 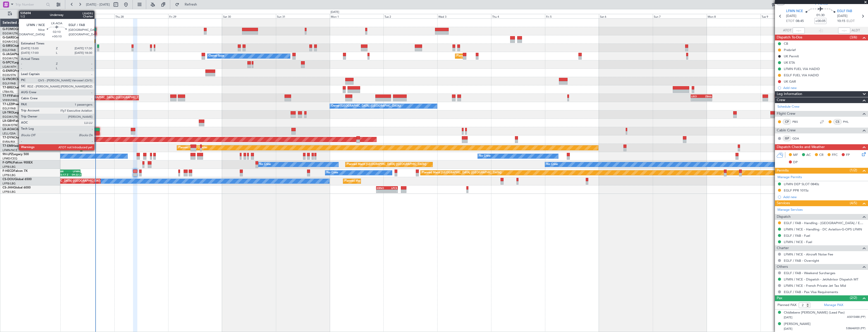 What do you see at coordinates (781, 100) in the screenshot?
I see `span: Crew` at bounding box center [781, 100].